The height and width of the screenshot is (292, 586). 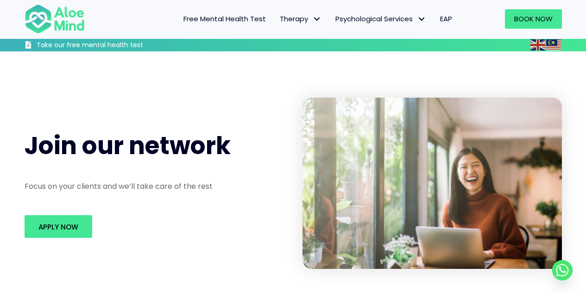 What do you see at coordinates (300, 19) in the screenshot?
I see `a: TherapyTherapy: submenu` at bounding box center [300, 19].